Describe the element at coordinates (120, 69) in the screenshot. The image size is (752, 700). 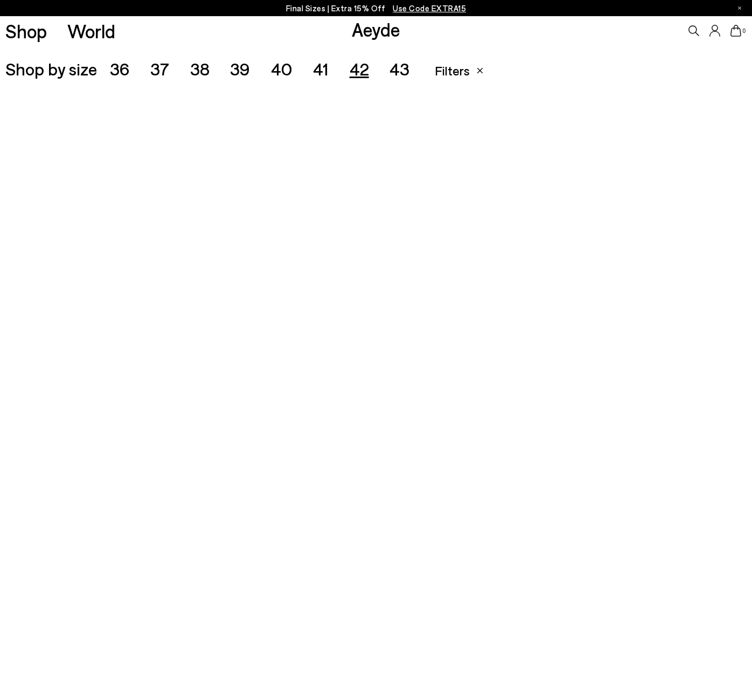
I see `span: 36` at that location.